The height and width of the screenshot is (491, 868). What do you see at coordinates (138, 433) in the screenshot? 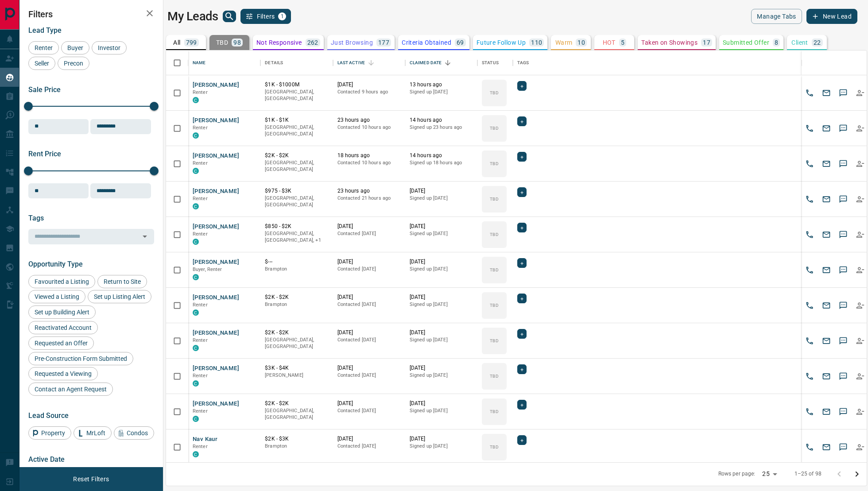
I see `span: Condos` at bounding box center [138, 433].